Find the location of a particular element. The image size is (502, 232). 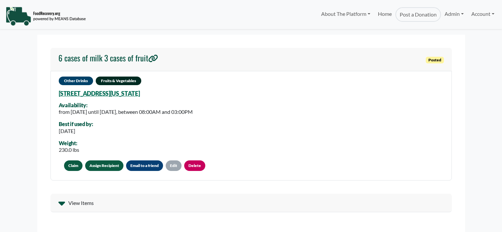

span: Fruits & Vegetables is located at coordinates (118, 81).